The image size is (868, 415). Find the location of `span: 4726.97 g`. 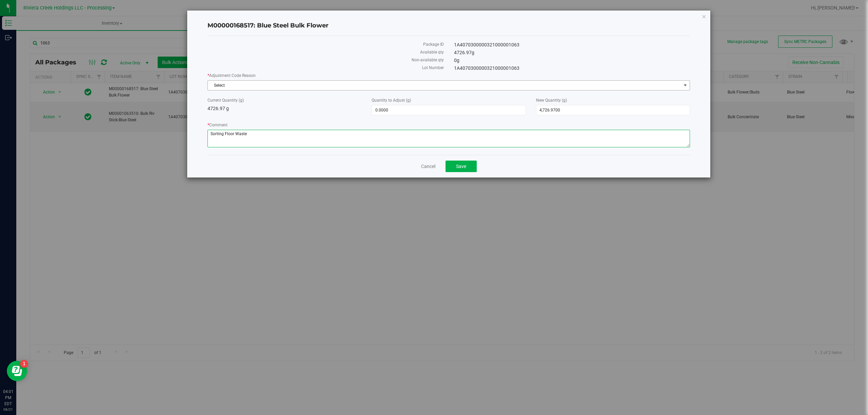

span: 4726.97 g is located at coordinates (218, 109).